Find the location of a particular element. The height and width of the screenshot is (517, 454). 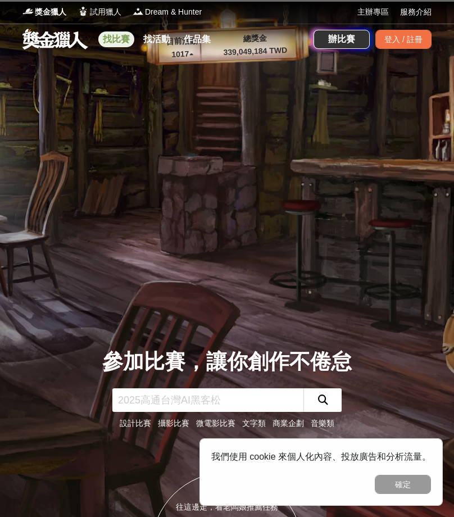

span: 獎金獵人 is located at coordinates (51, 12).